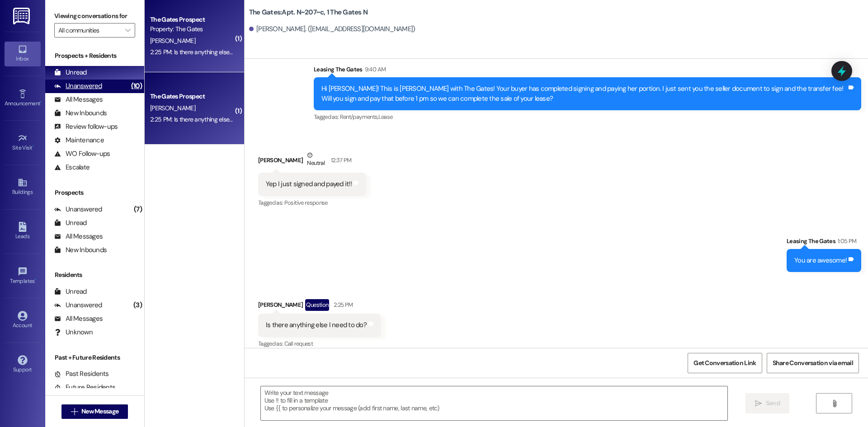  What do you see at coordinates (73, 332) in the screenshot?
I see `div: Unknown` at bounding box center [73, 332].